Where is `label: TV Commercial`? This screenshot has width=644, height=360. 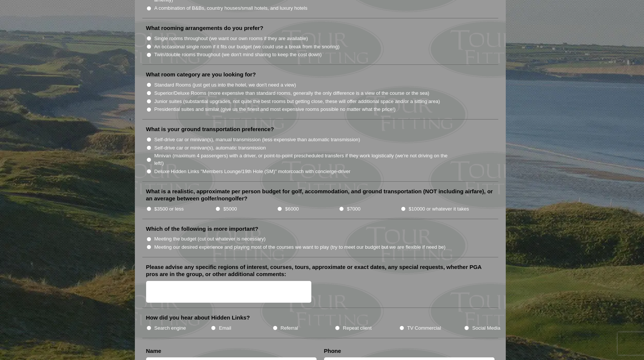 label: TV Commercial is located at coordinates (424, 328).